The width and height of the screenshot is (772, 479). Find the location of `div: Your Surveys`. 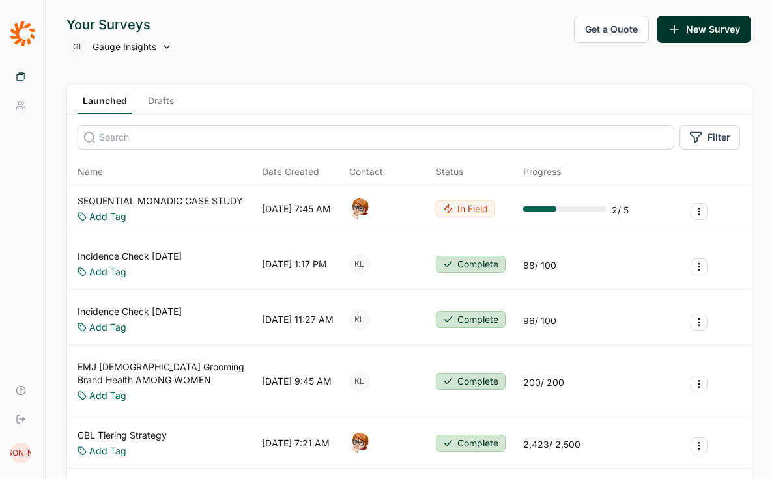

div: Your Surveys is located at coordinates (119, 25).